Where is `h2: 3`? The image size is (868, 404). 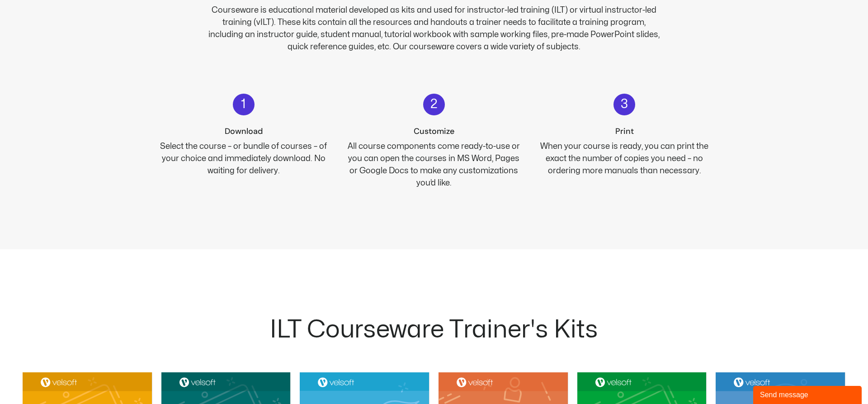
h2: 3 is located at coordinates (625, 105).